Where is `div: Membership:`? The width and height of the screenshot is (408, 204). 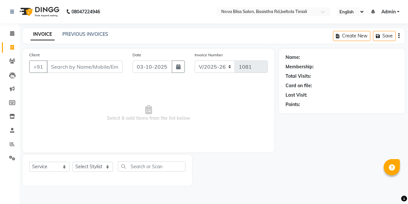 div: Membership: is located at coordinates (300, 67).